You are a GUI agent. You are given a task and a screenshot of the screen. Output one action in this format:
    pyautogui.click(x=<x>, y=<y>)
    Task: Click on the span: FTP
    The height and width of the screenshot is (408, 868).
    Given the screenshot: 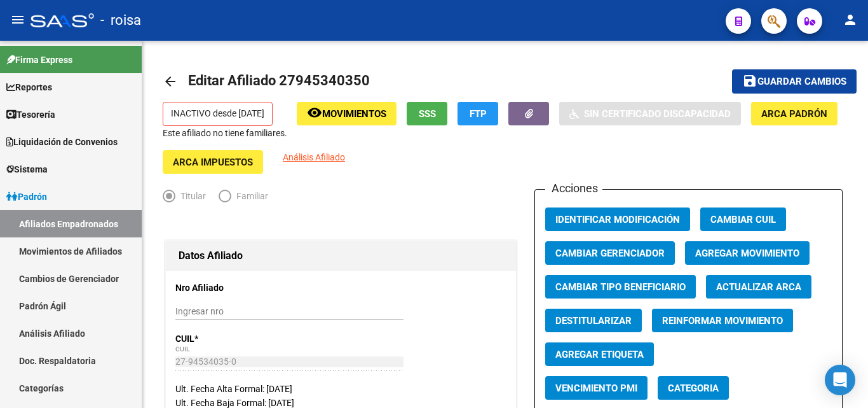 What is the action you would take?
    pyautogui.click(x=478, y=114)
    